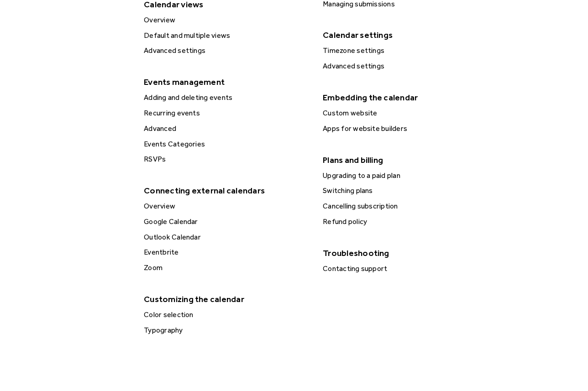 The width and height of the screenshot is (588, 391). What do you see at coordinates (226, 98) in the screenshot?
I see `a: Adding and deleting events` at bounding box center [226, 98].